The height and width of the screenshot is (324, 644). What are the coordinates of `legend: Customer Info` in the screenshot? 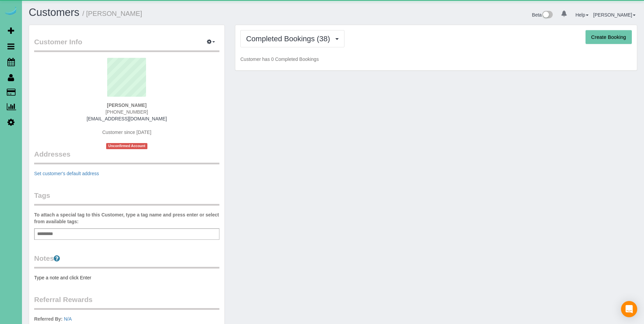 It's located at (127, 44).